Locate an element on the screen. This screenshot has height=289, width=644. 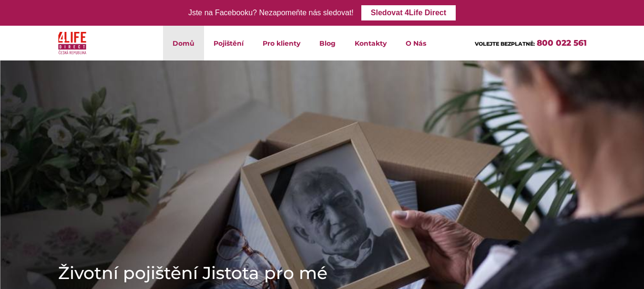
a: Domů is located at coordinates (183, 43).